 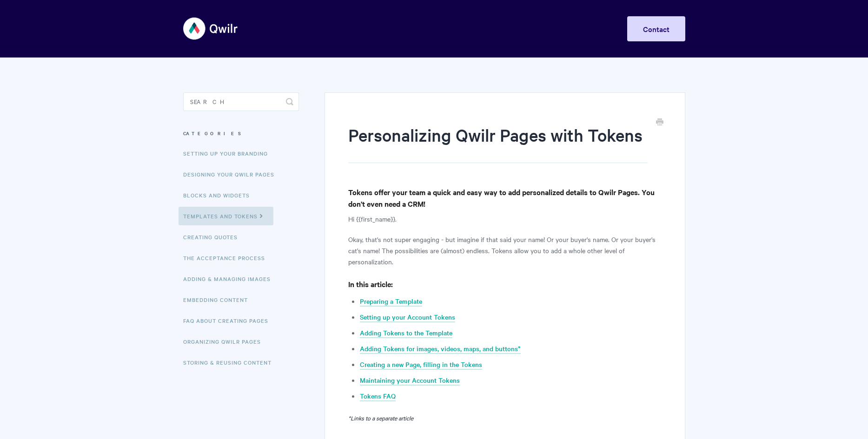 What do you see at coordinates (232, 175) in the screenshot?
I see `a: Designing Your Qwilr Pages` at bounding box center [232, 175].